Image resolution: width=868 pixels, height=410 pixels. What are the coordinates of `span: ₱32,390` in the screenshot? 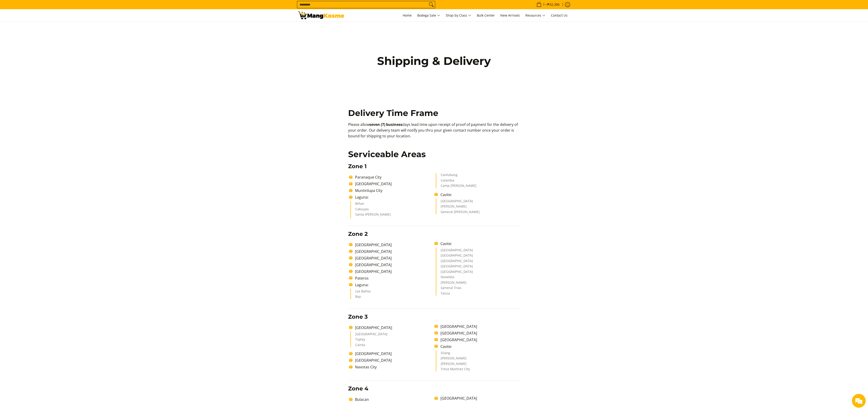 It's located at (553, 5).